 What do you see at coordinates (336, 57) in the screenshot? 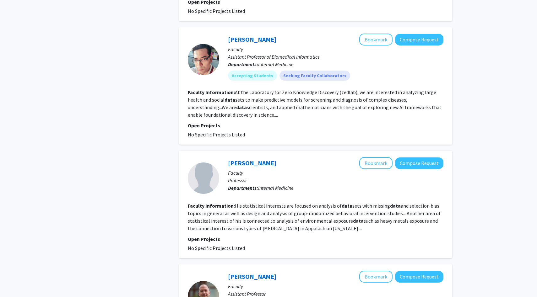
I see `p: Assistant Professor of Biomedical Informatics` at bounding box center [336, 57].